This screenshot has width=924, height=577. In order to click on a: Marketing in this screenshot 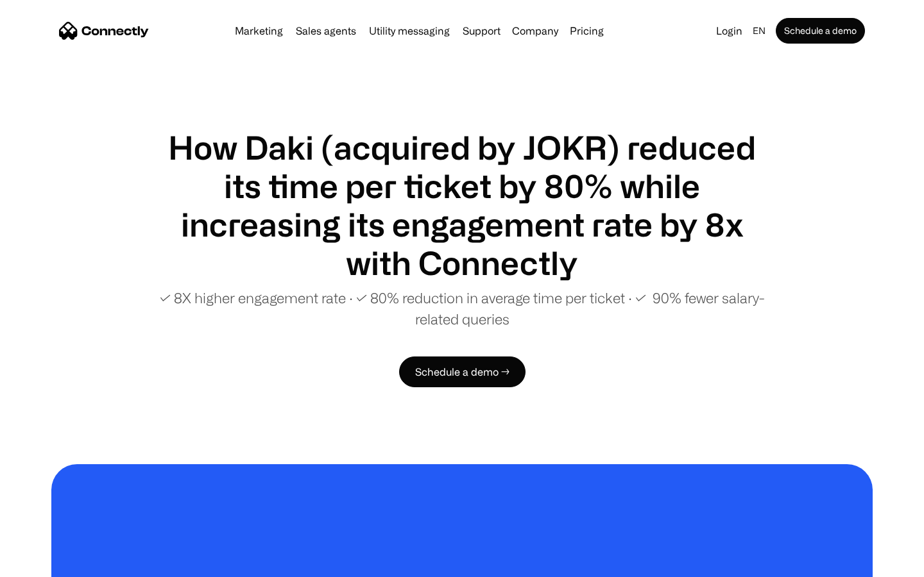, I will do `click(258, 31)`.